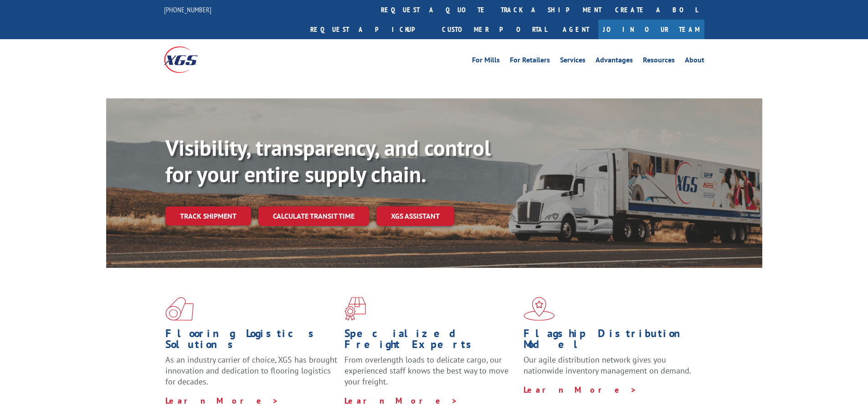 The width and height of the screenshot is (868, 415). Describe the element at coordinates (607, 365) in the screenshot. I see `span: Our agile distribution network gives you nationwide inventory management on demand.` at that location.